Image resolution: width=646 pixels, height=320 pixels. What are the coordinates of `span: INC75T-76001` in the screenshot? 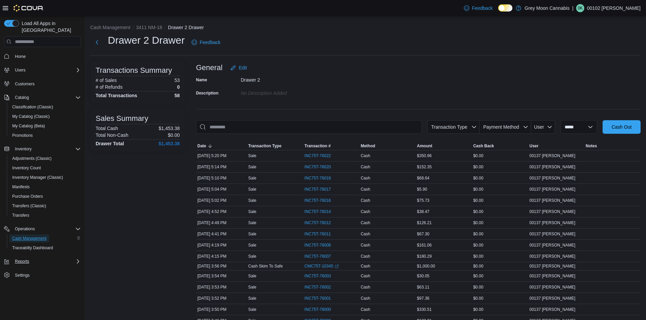 It's located at (318, 299).